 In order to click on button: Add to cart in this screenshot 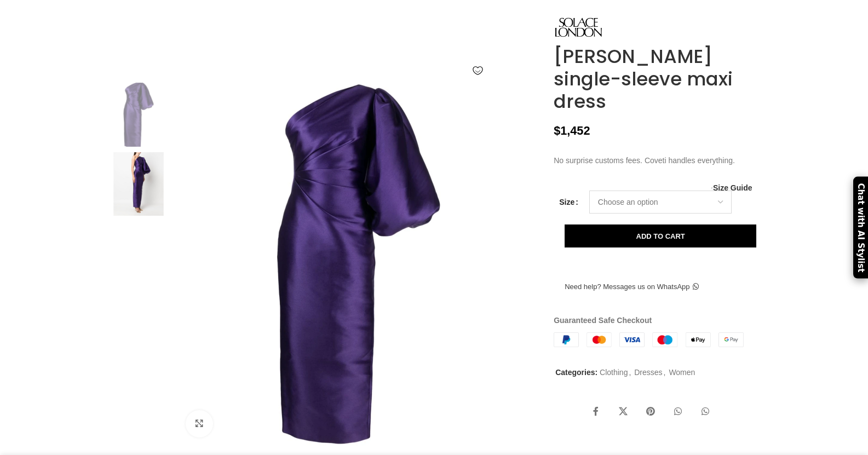, I will do `click(660, 236)`.